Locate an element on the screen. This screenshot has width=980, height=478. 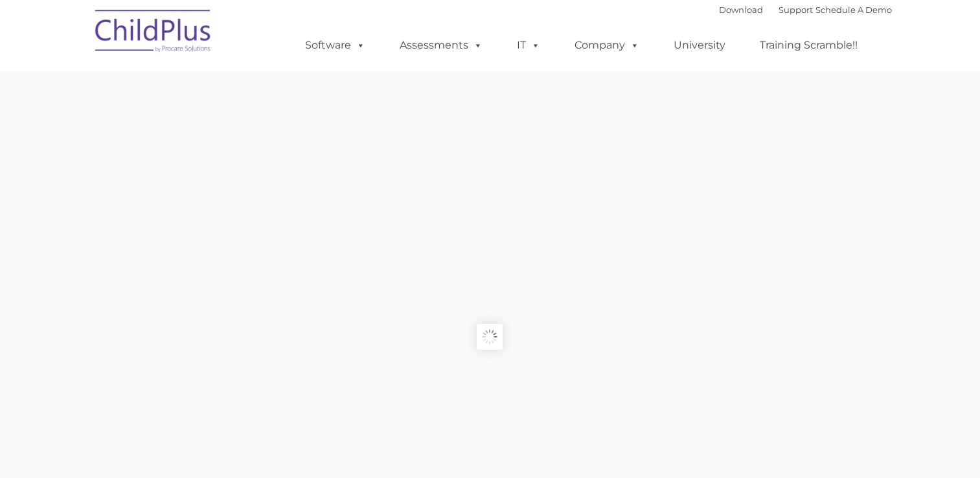
a: Training Scramble!! is located at coordinates (808, 45).